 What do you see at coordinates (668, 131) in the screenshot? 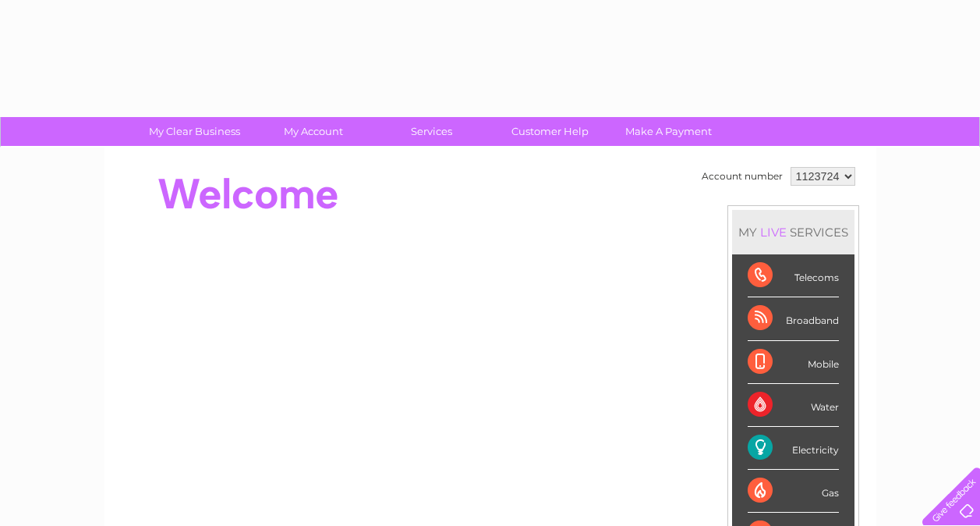
I see `a: Make A Payment` at bounding box center [668, 131].